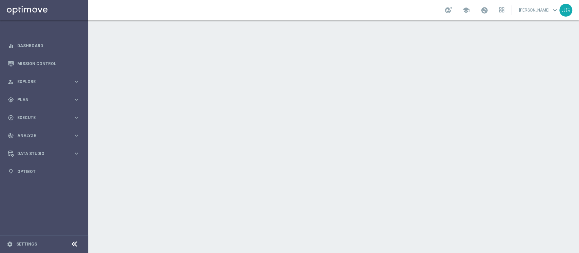 The width and height of the screenshot is (579, 253). I want to click on button: play_circle_outline Execute keyboard_arrow_right, so click(44, 118).